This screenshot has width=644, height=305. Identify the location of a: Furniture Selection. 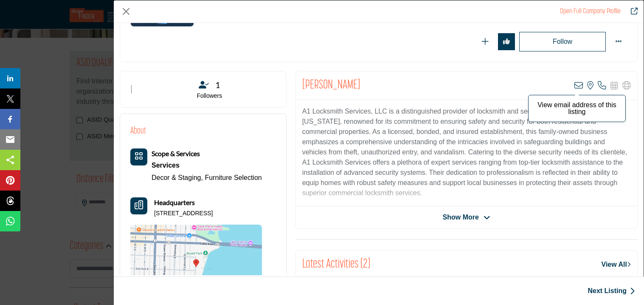
(233, 177).